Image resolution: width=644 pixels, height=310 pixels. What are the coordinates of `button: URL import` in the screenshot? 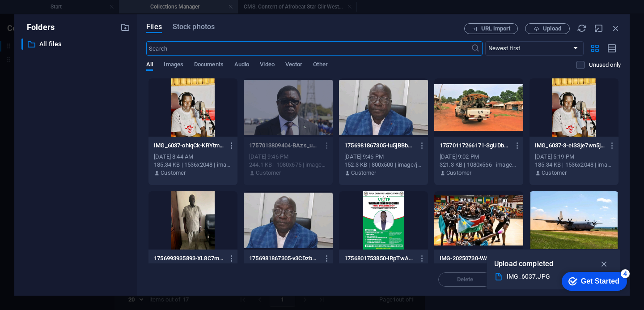 It's located at (491, 28).